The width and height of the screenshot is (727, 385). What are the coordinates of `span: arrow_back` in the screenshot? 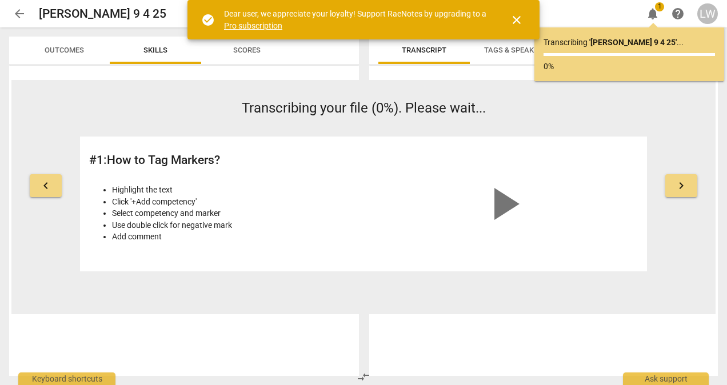 It's located at (19, 14).